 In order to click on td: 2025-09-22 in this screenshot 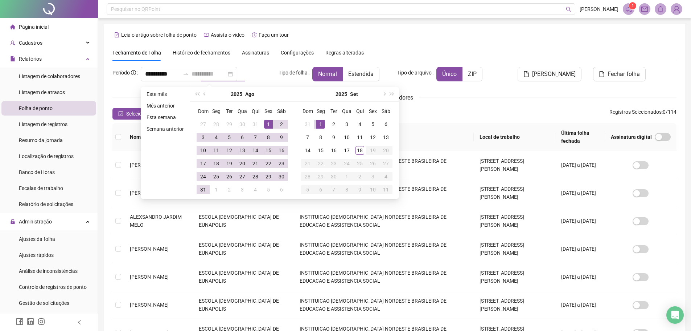, I will do `click(321, 163)`.